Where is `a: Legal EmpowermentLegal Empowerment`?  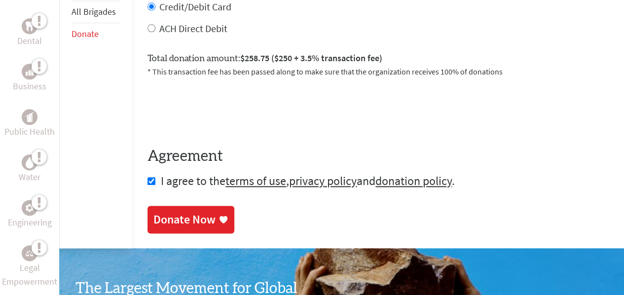 a: Legal EmpowermentLegal Empowerment is located at coordinates (30, 267).